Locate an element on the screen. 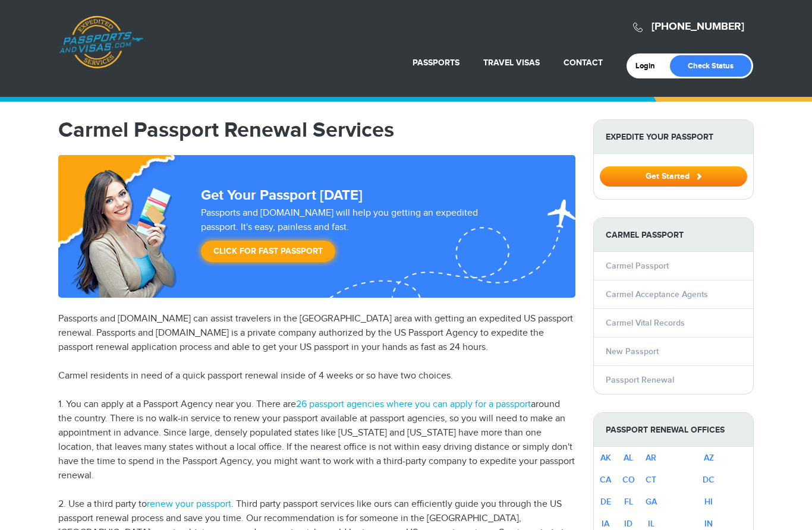 The image size is (812, 530). a: Carmel Passport is located at coordinates (637, 266).